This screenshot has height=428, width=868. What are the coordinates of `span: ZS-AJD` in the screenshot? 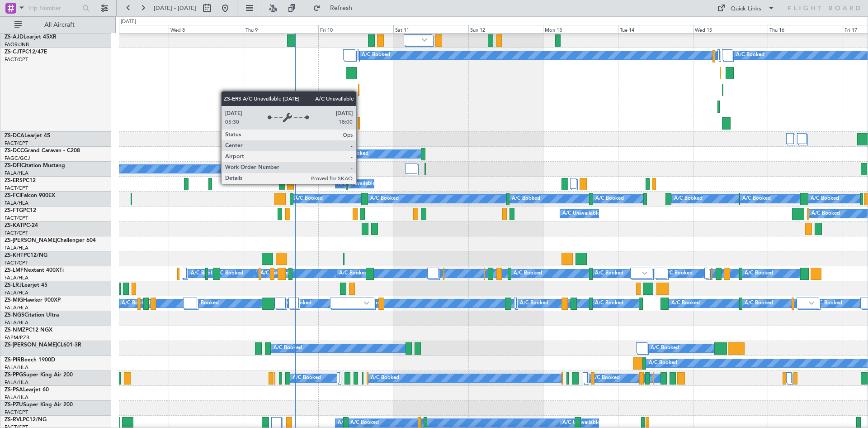 It's located at (14, 37).